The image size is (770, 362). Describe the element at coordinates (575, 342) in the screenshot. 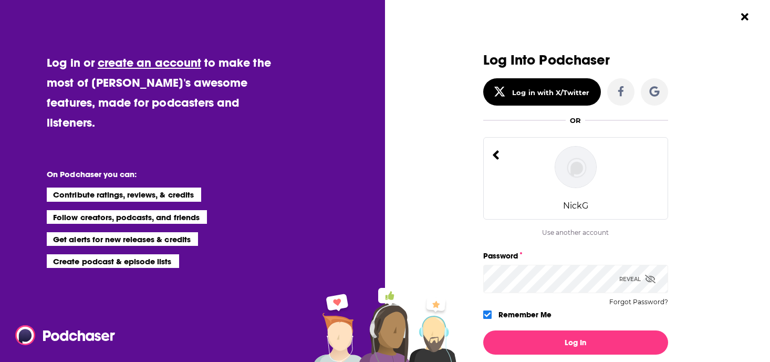

I see `button: Log In` at that location.